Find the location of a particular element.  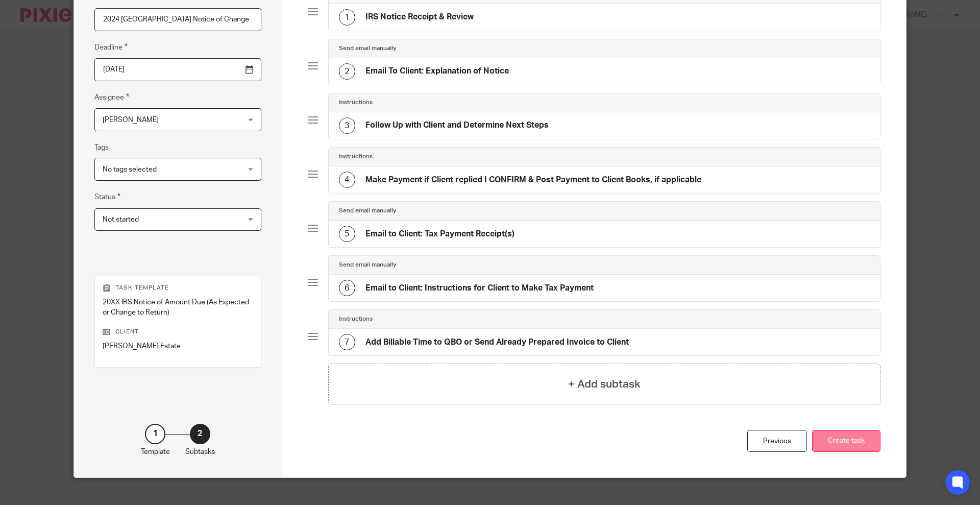

label: Deadline is located at coordinates (111, 47).